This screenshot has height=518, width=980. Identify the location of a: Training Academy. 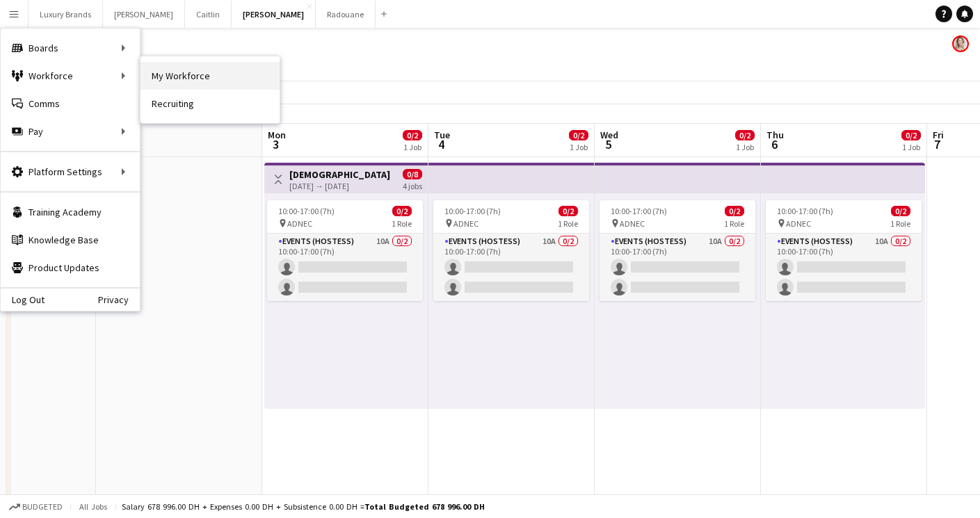
(70, 212).